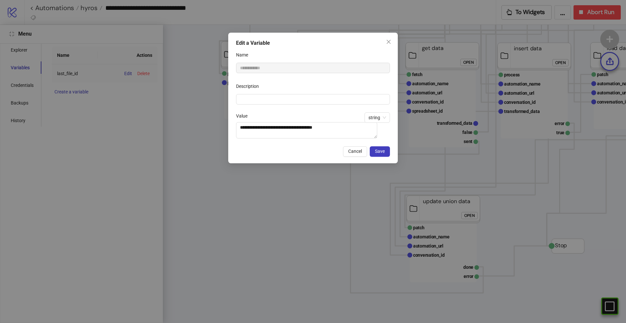 This screenshot has height=323, width=626. I want to click on input: Name, so click(313, 68).